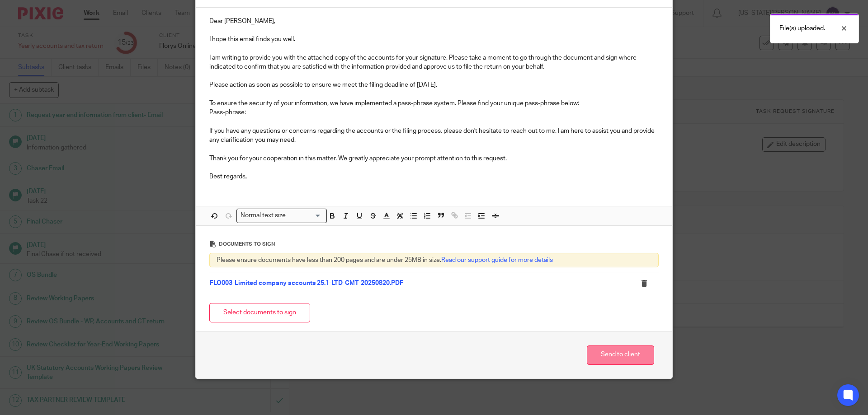 The image size is (868, 415). What do you see at coordinates (306, 283) in the screenshot?
I see `a: FLO003-Limited company accounts 25.1-LTD-CMT-20250820.PDF` at bounding box center [306, 283].